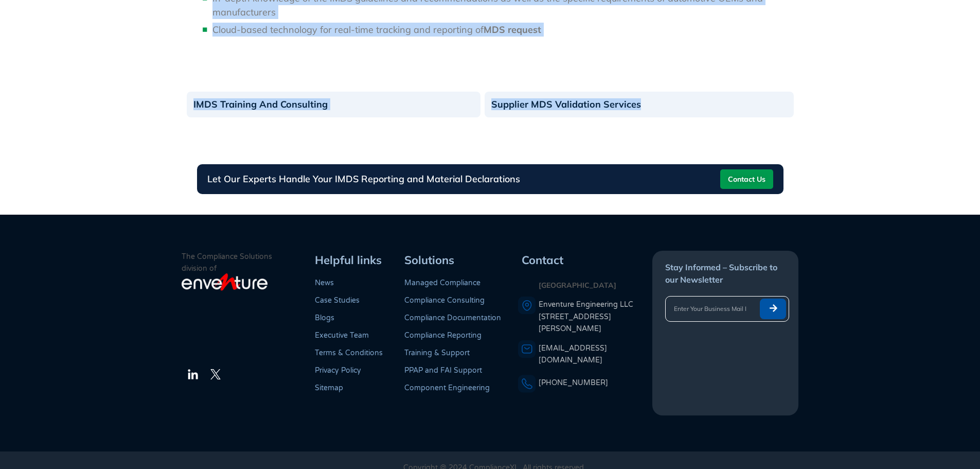 Image resolution: width=980 pixels, height=469 pixels. Describe the element at coordinates (527, 305) in the screenshot. I see `img: A pin icon representing a location` at that location.